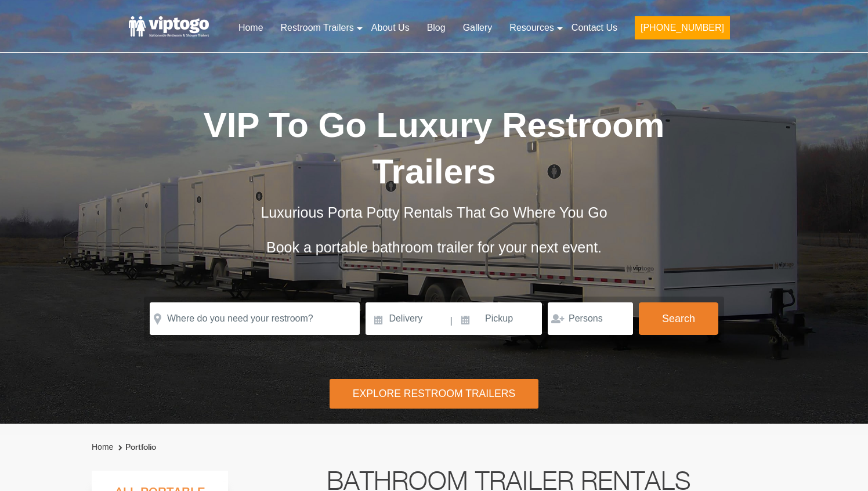 This screenshot has width=868, height=491. I want to click on div: Explore Restroom Trailers, so click(434, 394).